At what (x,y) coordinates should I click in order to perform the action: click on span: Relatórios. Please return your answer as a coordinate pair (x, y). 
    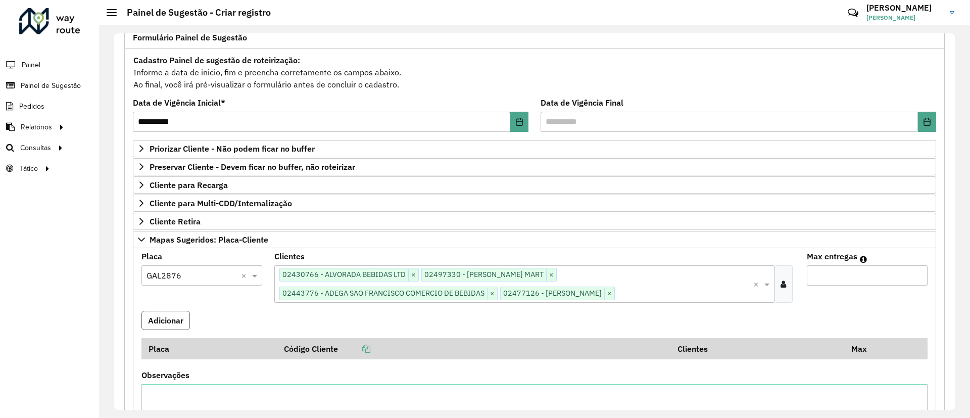
    Looking at the image, I should click on (36, 127).